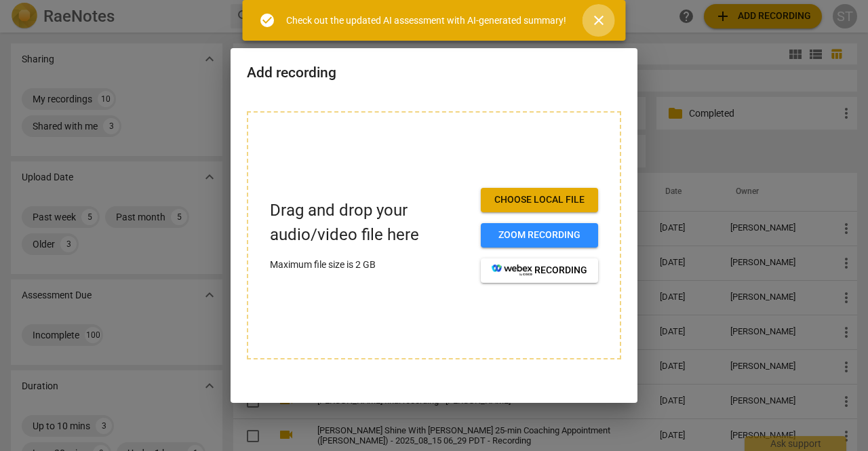  Describe the element at coordinates (539, 270) in the screenshot. I see `span: recording` at that location.